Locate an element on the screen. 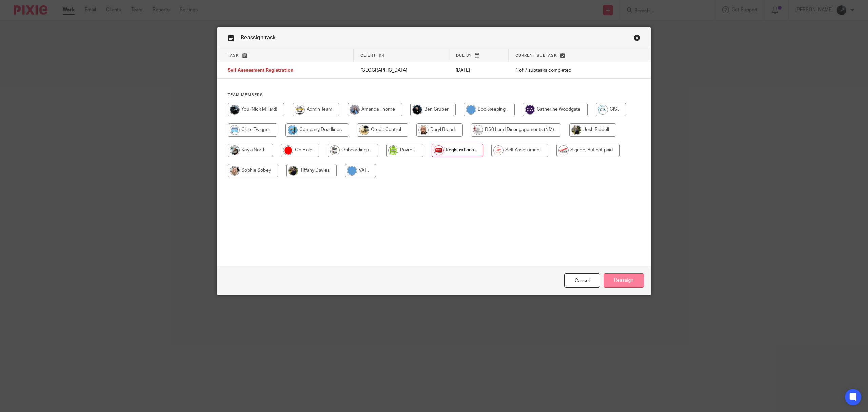 This screenshot has width=868, height=412. span: Due by is located at coordinates (464, 55).